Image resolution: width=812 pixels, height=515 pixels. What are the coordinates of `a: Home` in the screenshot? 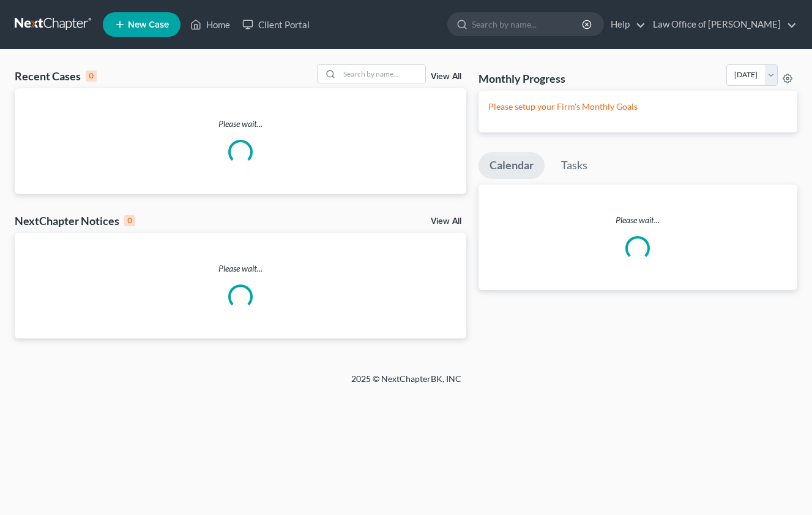 It's located at (210, 25).